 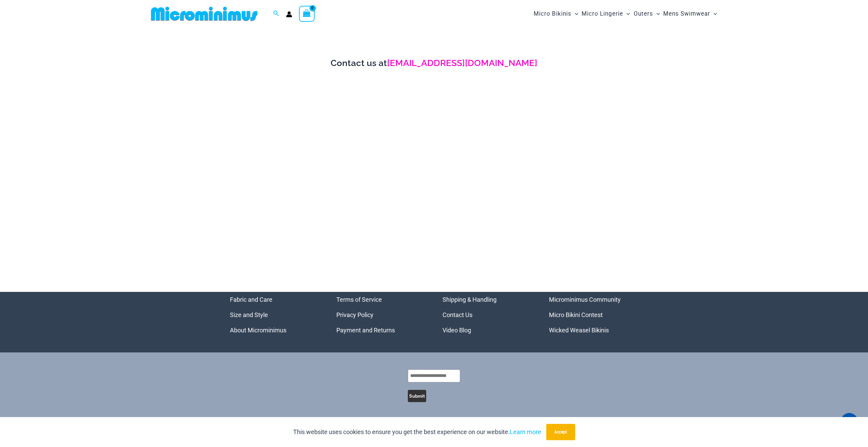 What do you see at coordinates (578, 330) in the screenshot?
I see `a: Wicked Weasel Bikinis` at bounding box center [578, 330].